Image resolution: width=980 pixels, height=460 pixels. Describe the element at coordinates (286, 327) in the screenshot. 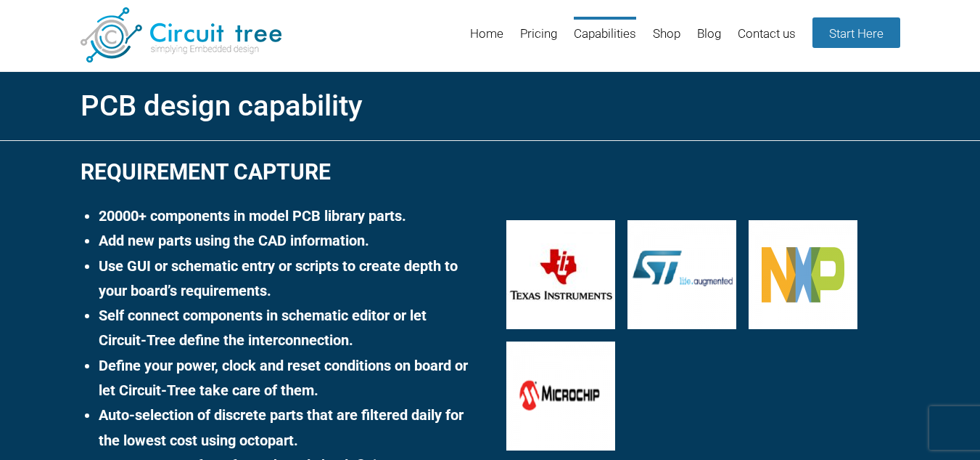

I see `li: Self connect components in schematic editor or let Circuit-Tree define the interconnection.` at that location.